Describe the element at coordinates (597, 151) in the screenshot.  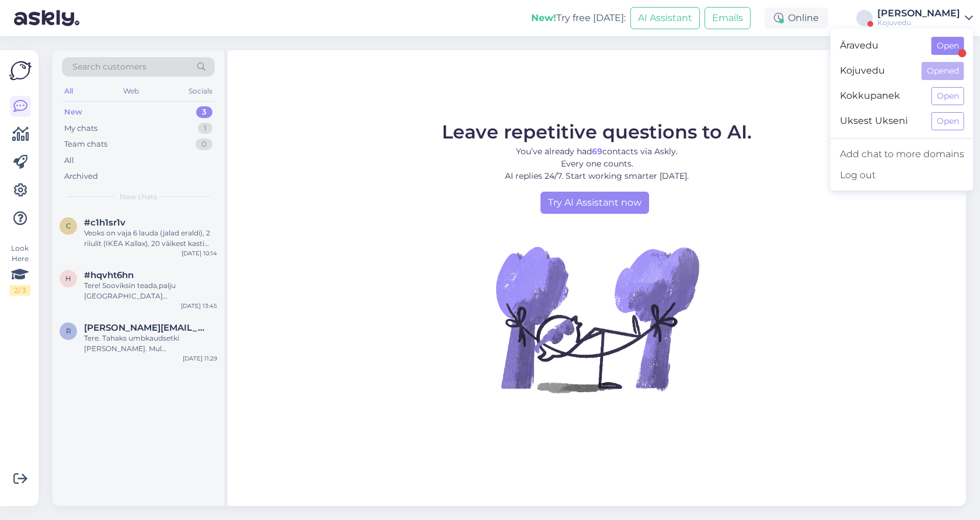
I see `b: 69` at that location.